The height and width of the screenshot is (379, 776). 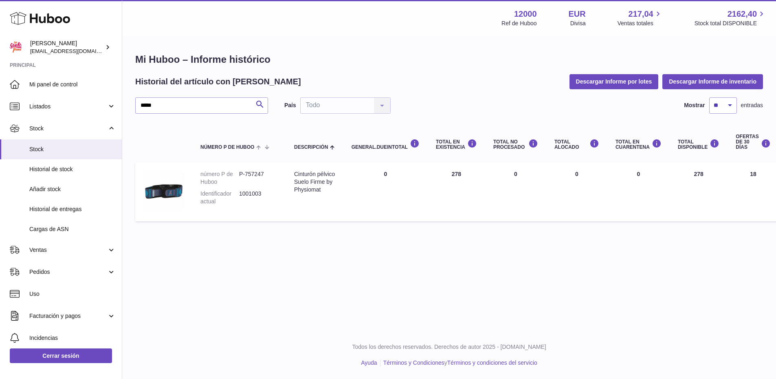 What do you see at coordinates (315, 182) in the screenshot?
I see `div: Cinturón pélvico Suelo Firme by Physiomat` at bounding box center [315, 182].